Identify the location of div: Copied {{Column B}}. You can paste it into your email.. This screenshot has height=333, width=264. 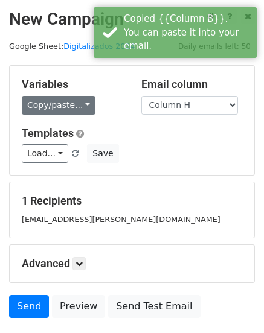
(188, 33).